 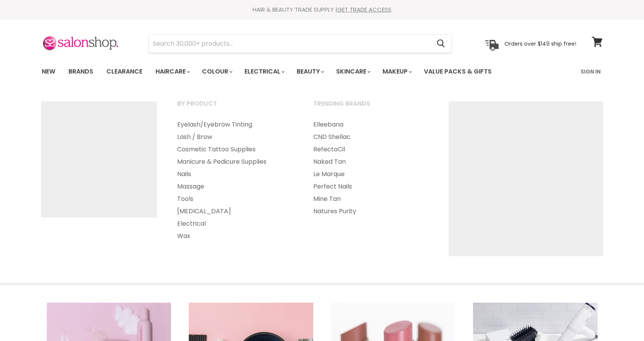 What do you see at coordinates (371, 211) in the screenshot?
I see `a: Natures Purity` at bounding box center [371, 211].